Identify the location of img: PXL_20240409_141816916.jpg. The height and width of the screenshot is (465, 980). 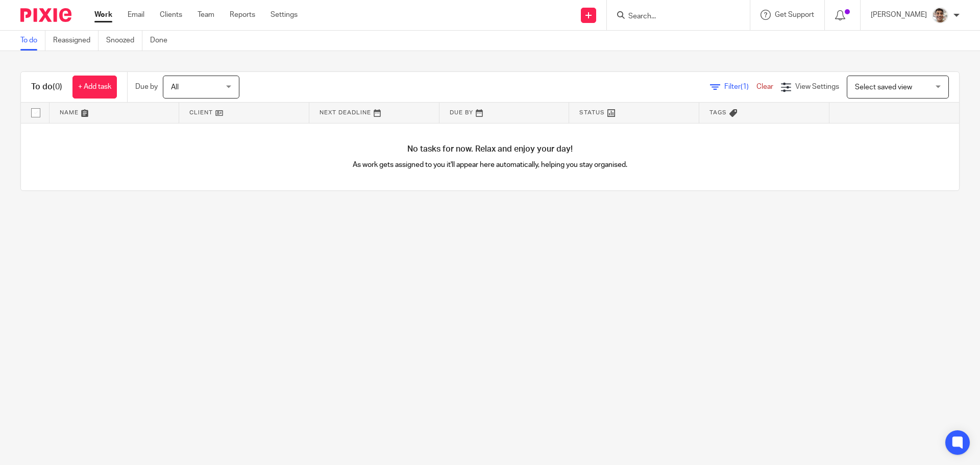
(941, 15).